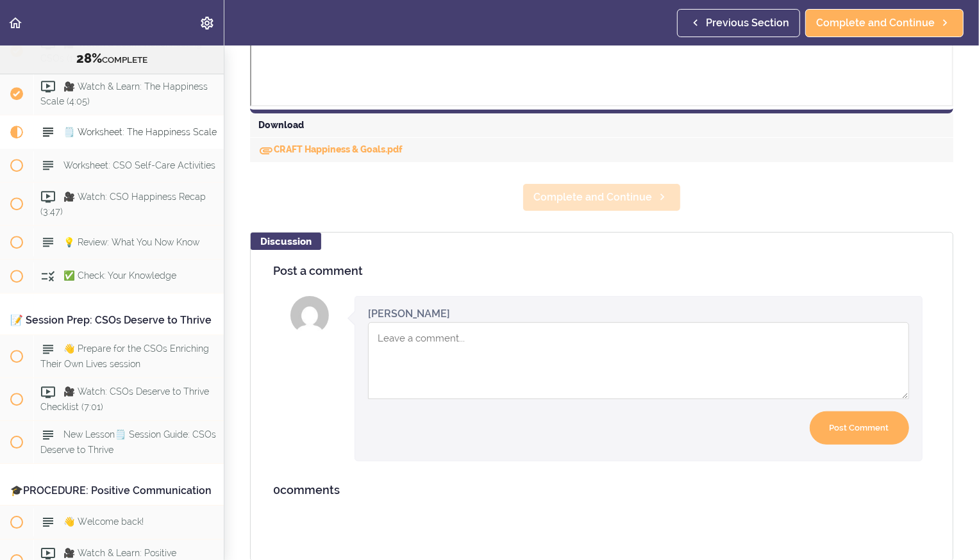 This screenshot has width=979, height=560. What do you see at coordinates (286, 241) in the screenshot?
I see `div: Discussion` at bounding box center [286, 241].